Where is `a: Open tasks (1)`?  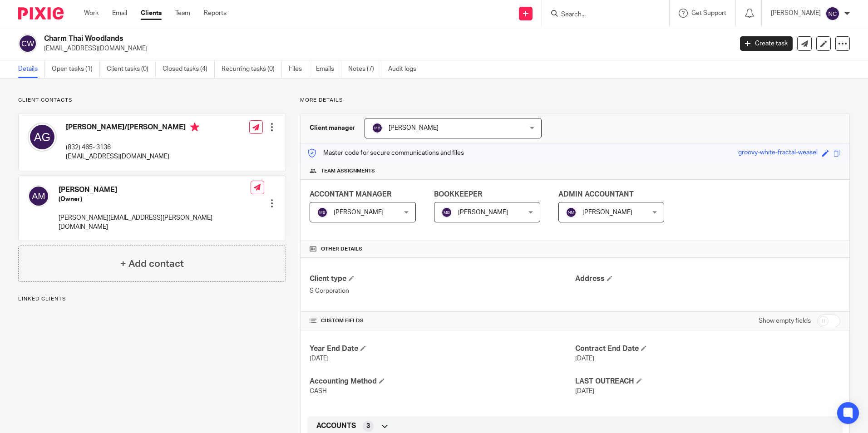
a: Open tasks (1) is located at coordinates (76, 69).